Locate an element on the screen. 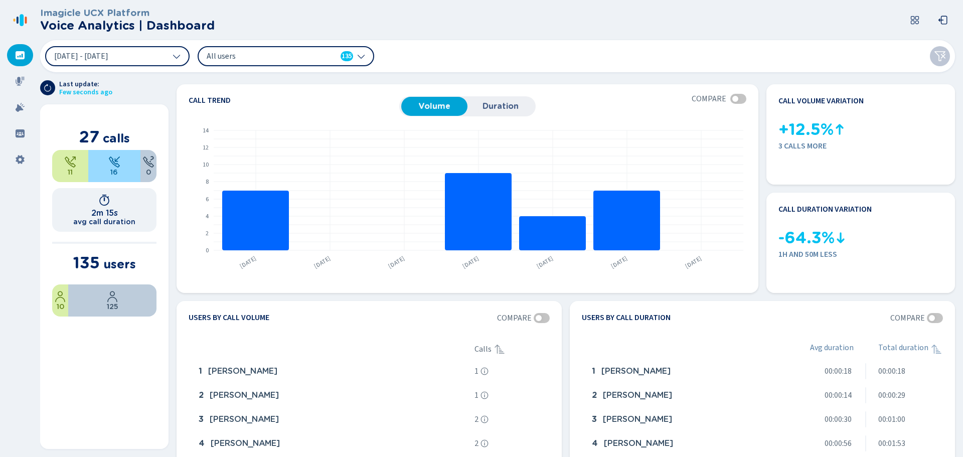 This screenshot has height=457, width=963. span: Calls is located at coordinates (483, 349).